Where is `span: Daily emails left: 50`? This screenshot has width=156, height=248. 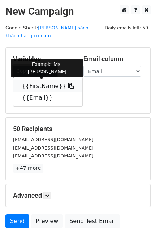 span: Daily emails left: 50 is located at coordinates (127, 28).